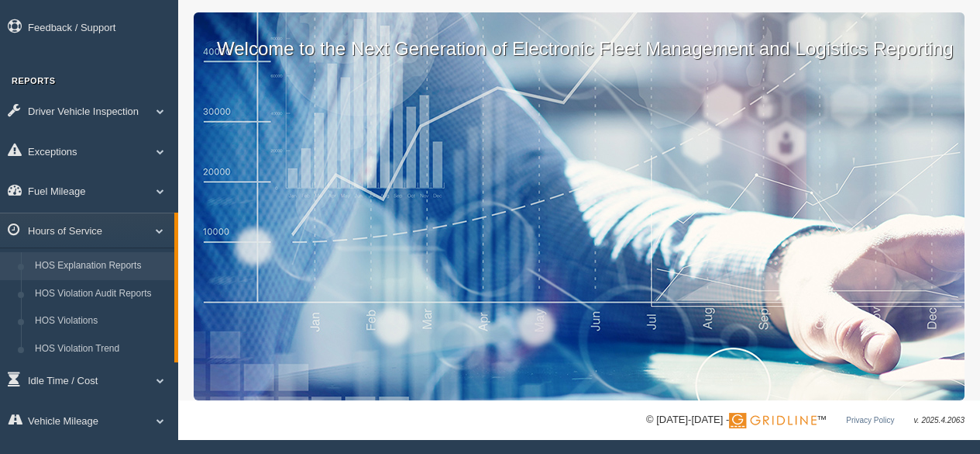 The image size is (980, 454). I want to click on a: HOS Violation Audit Reports, so click(101, 294).